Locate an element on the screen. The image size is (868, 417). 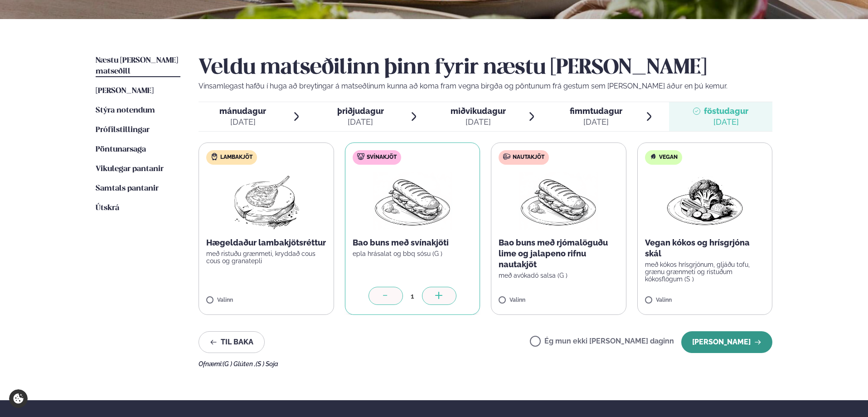
p: Vegan kókos og hrísgrjóna skál is located at coordinates (705, 248).